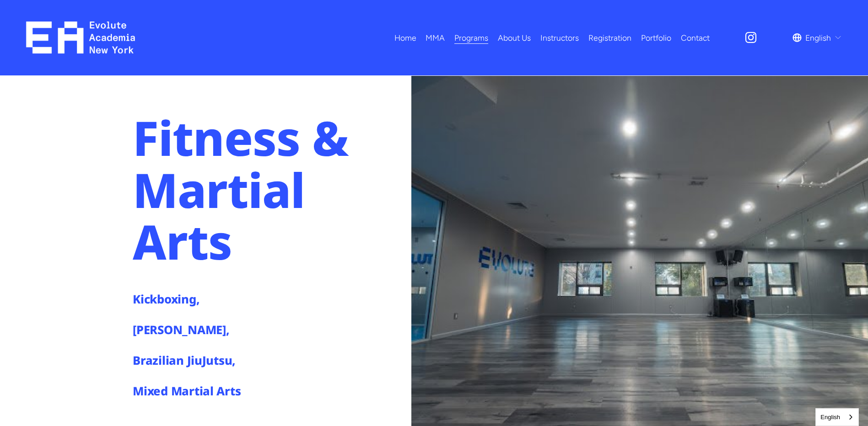 This screenshot has height=426, width=868. I want to click on a: Home, so click(406, 37).